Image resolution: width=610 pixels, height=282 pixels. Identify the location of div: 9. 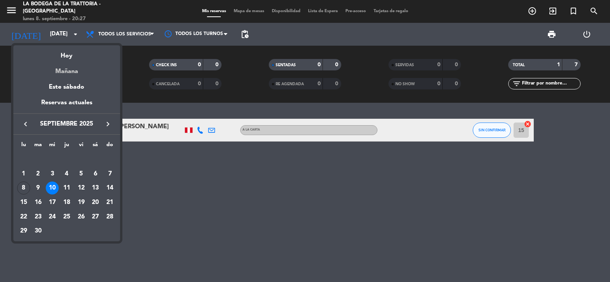
(38, 188).